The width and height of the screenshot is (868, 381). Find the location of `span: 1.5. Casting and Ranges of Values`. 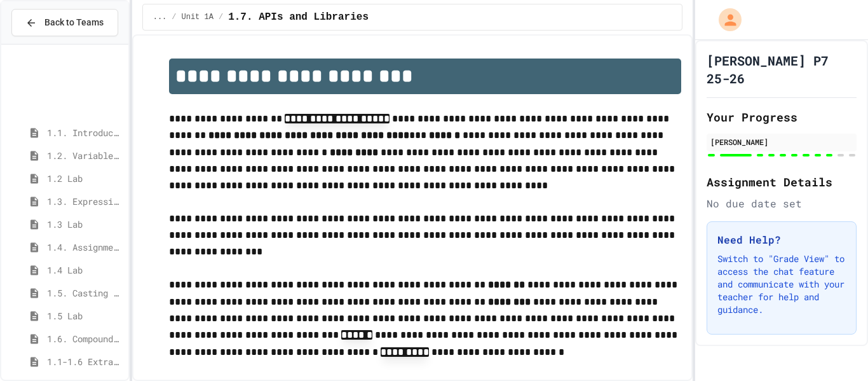

span: 1.5. Casting and Ranges of Values is located at coordinates (85, 293).